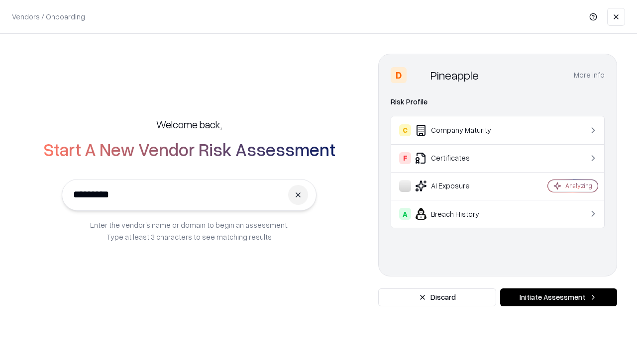  What do you see at coordinates (418, 75) in the screenshot?
I see `img: Pineapple` at bounding box center [418, 75].